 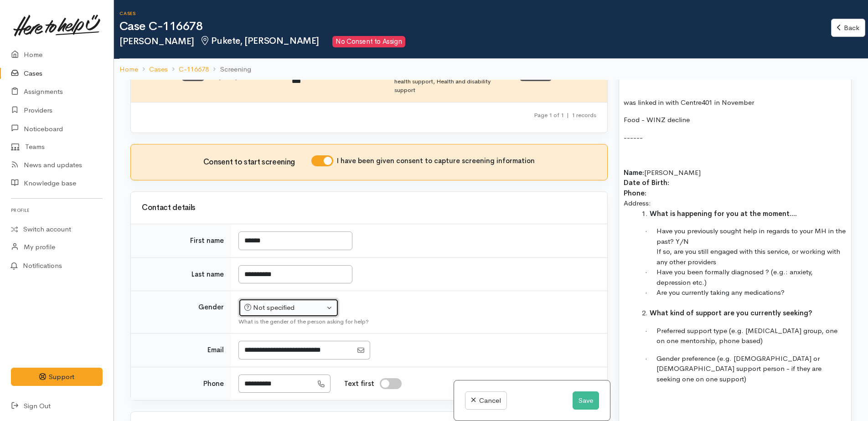 What do you see at coordinates (586, 400) in the screenshot?
I see `button: Save` at bounding box center [586, 400].